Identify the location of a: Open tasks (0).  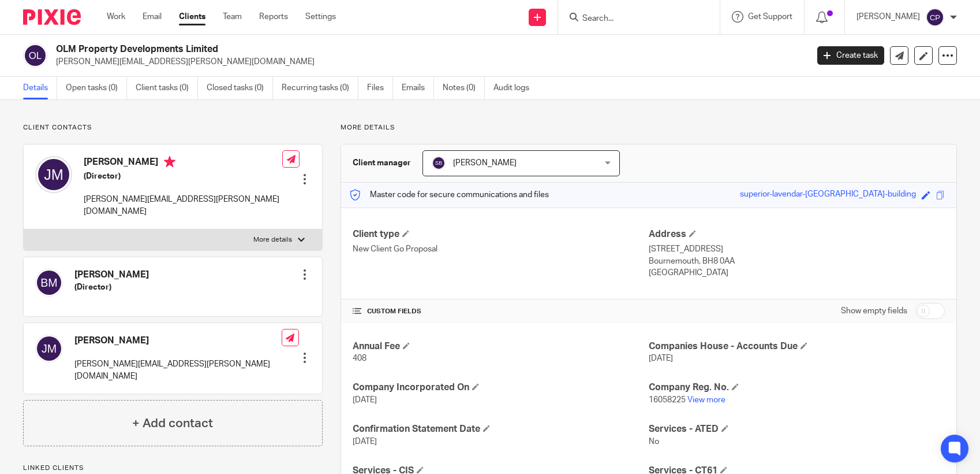
(97, 88).